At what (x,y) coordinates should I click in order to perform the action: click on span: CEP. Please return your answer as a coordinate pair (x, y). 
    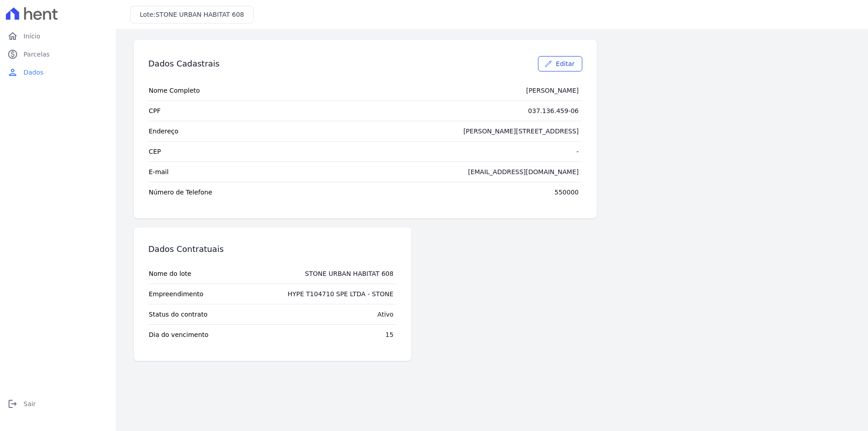
    Looking at the image, I should click on (155, 151).